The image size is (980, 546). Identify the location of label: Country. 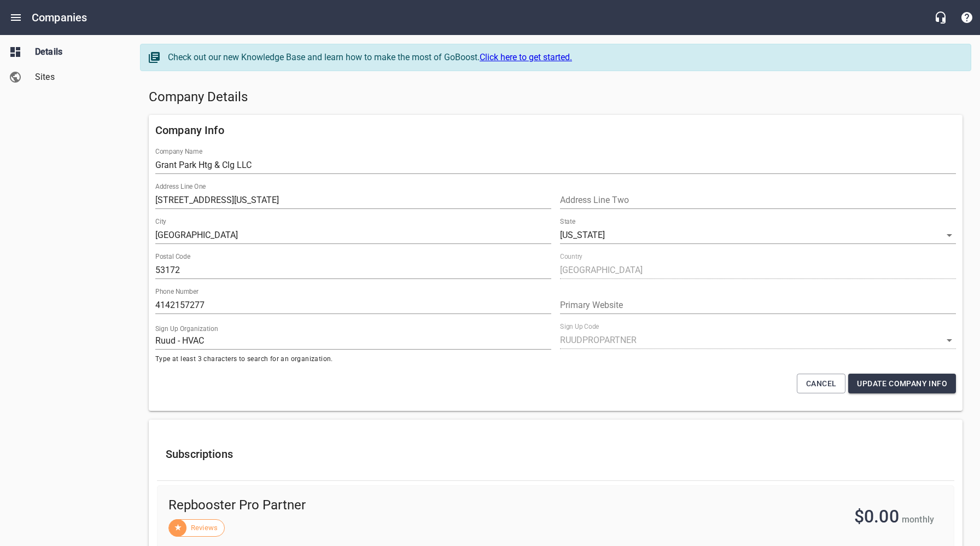
(571, 257).